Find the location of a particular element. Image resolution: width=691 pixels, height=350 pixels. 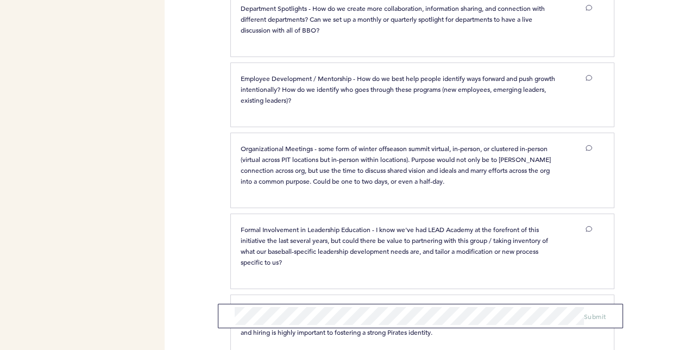

span: Assistance in Hiring Processes - Could RCC carve out a constant niche in the hiring process of ne... is located at coordinates (401, 321).